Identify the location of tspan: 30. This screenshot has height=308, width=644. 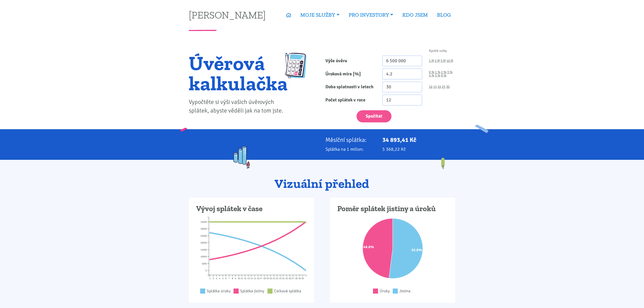
(303, 278).